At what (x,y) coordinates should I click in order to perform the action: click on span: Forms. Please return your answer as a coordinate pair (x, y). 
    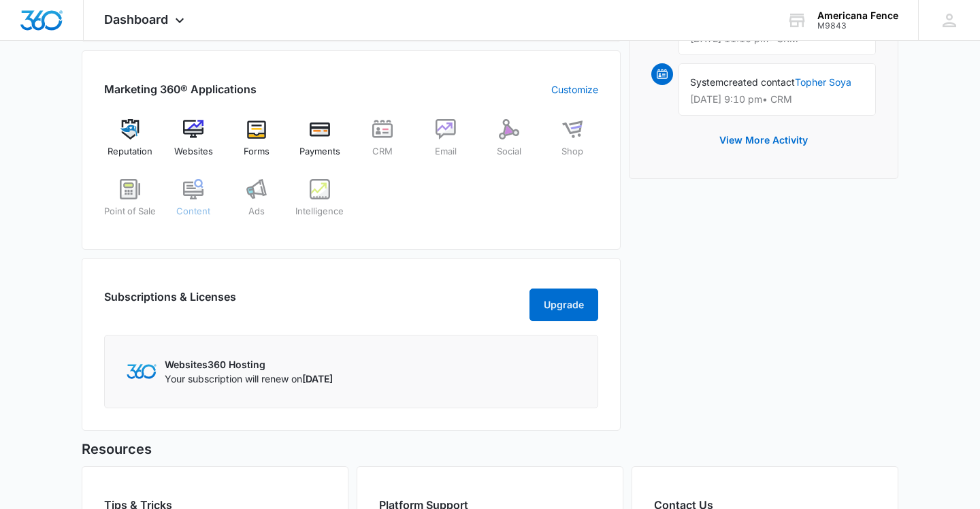
    Looking at the image, I should click on (257, 151).